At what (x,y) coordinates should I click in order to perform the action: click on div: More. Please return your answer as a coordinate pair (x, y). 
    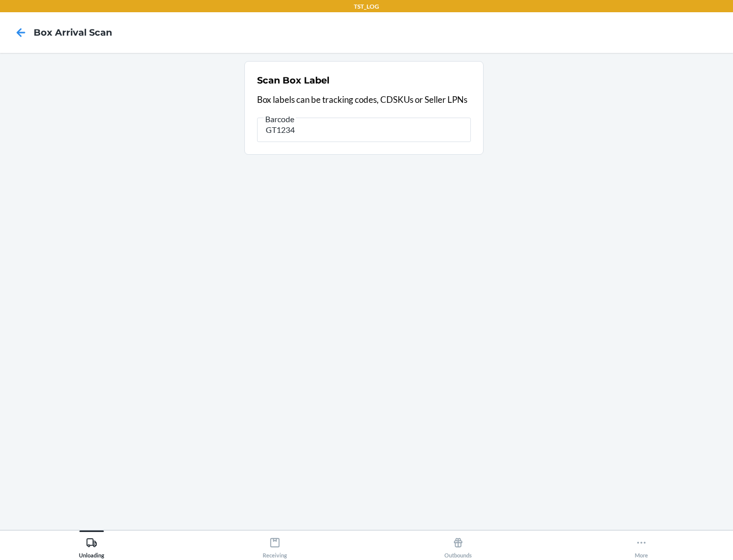
    Looking at the image, I should click on (641, 545).